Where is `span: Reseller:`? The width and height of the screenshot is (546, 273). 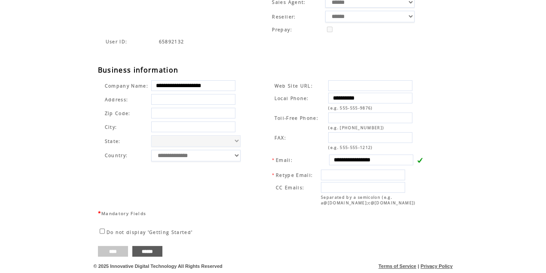 span: Reseller: is located at coordinates (284, 17).